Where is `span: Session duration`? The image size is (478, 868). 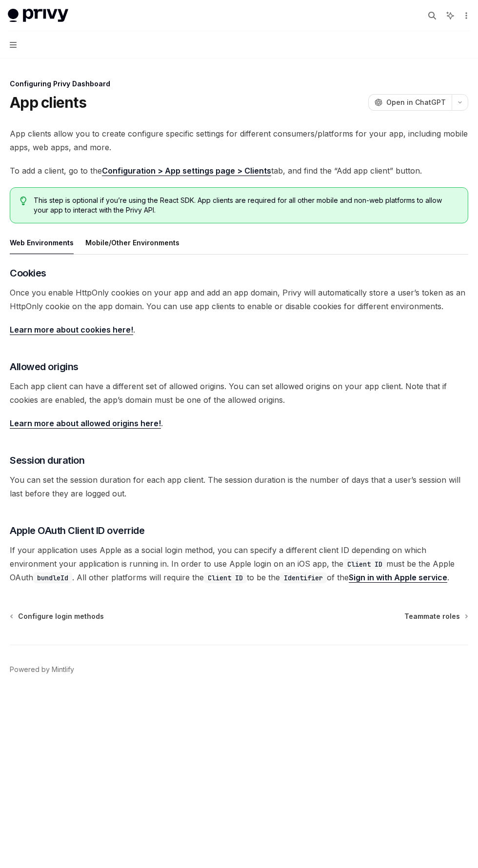
span: Session duration is located at coordinates (47, 460).